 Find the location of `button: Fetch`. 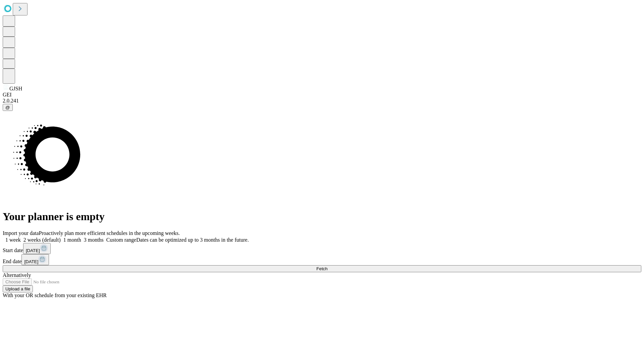

button: Fetch is located at coordinates (322, 269).